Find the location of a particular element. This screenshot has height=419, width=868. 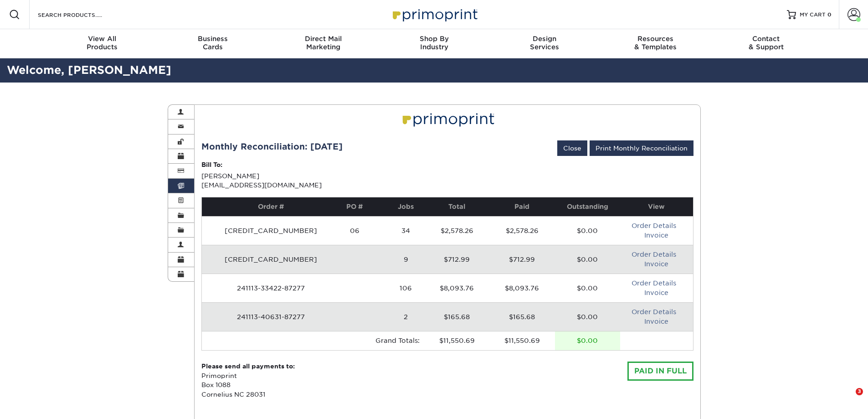

div: PAID IN FULL is located at coordinates (660, 371).